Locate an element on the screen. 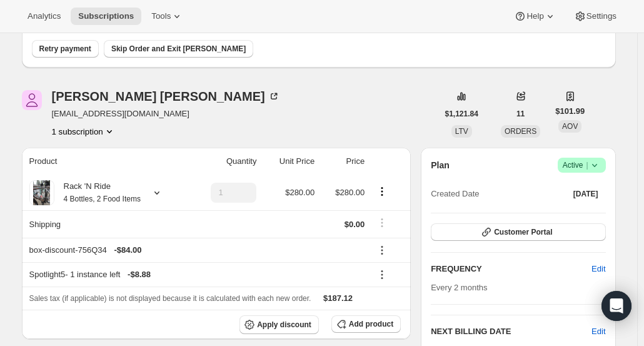  small: 4 Bottles, 2 Food Items is located at coordinates (102, 199).